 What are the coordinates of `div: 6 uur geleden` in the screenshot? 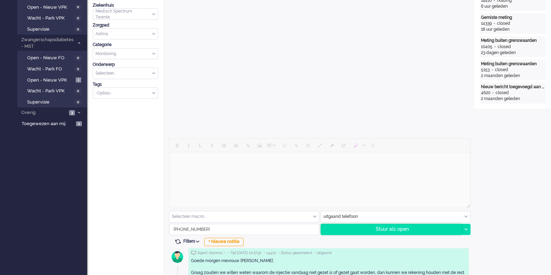 It's located at (513, 6).